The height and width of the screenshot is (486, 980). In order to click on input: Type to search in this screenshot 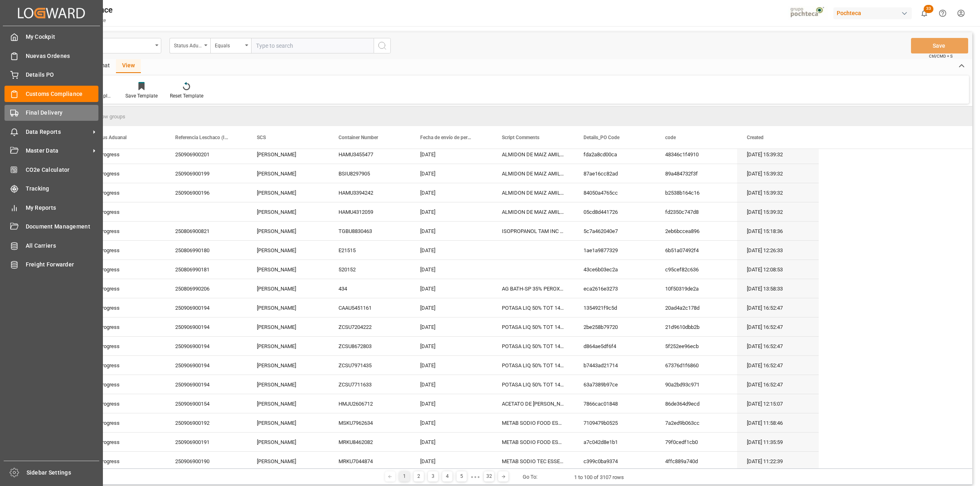, I will do `click(312, 46)`.